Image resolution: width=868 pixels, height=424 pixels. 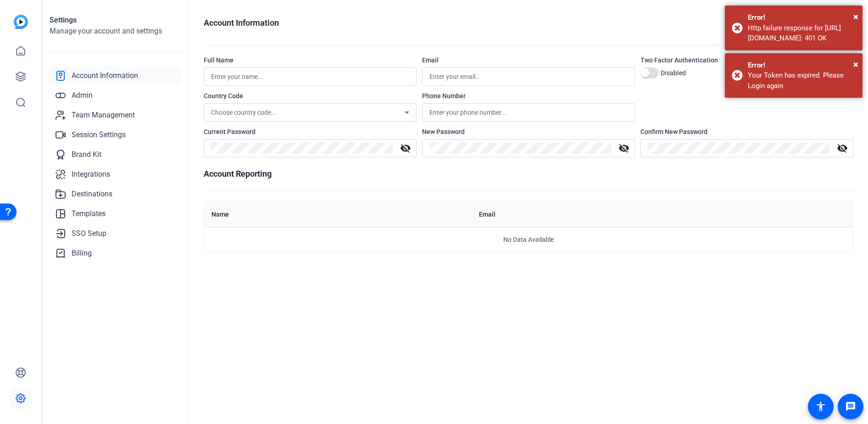 I want to click on span: Account Information, so click(x=105, y=76).